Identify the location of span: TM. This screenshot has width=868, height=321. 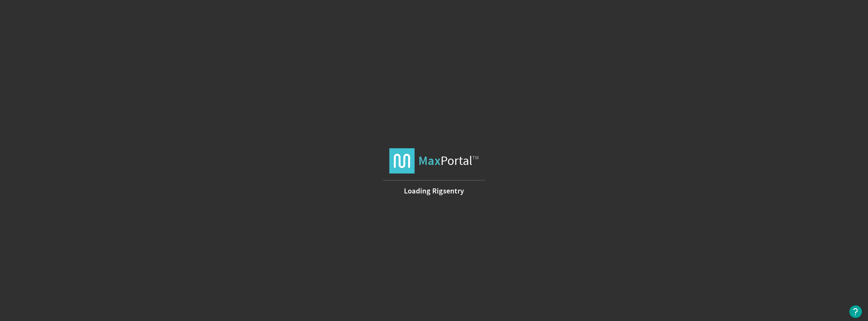
(475, 158).